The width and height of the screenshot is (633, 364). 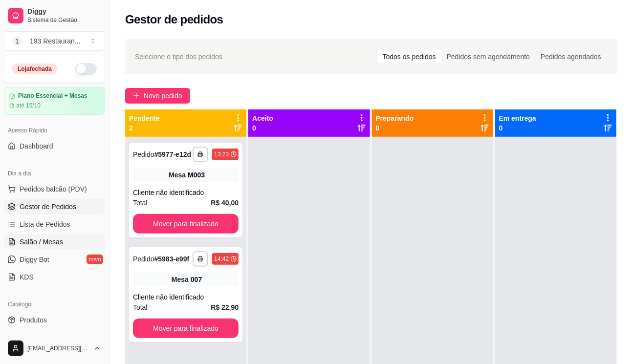 What do you see at coordinates (55, 189) in the screenshot?
I see `button: Pedidos balcão (PDV)` at bounding box center [55, 189].